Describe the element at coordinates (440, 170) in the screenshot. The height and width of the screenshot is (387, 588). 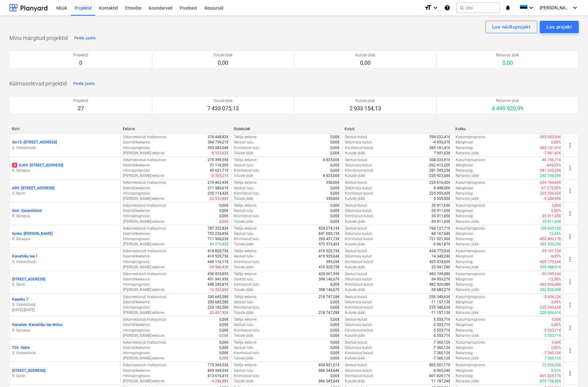
I see `p: 281 545,25€` at that location.